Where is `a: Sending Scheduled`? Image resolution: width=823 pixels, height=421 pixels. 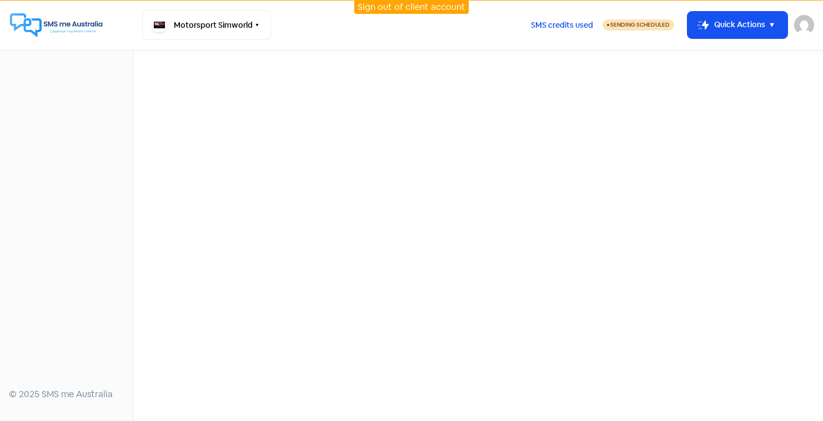
a: Sending Scheduled is located at coordinates (638, 25).